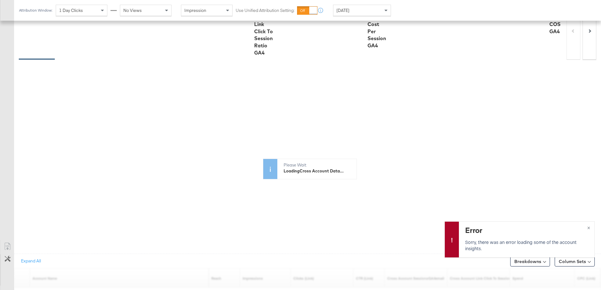 The width and height of the screenshot is (601, 290). I want to click on span: 1 Day Clicks, so click(71, 10).